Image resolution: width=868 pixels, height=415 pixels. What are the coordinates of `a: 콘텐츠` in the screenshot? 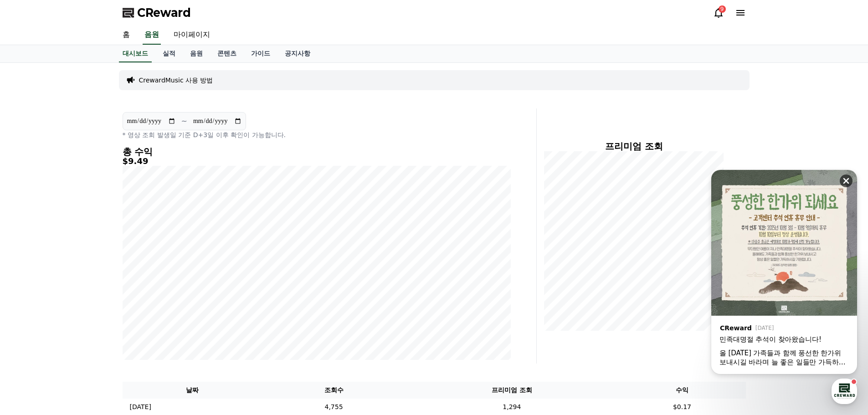 It's located at (227, 54).